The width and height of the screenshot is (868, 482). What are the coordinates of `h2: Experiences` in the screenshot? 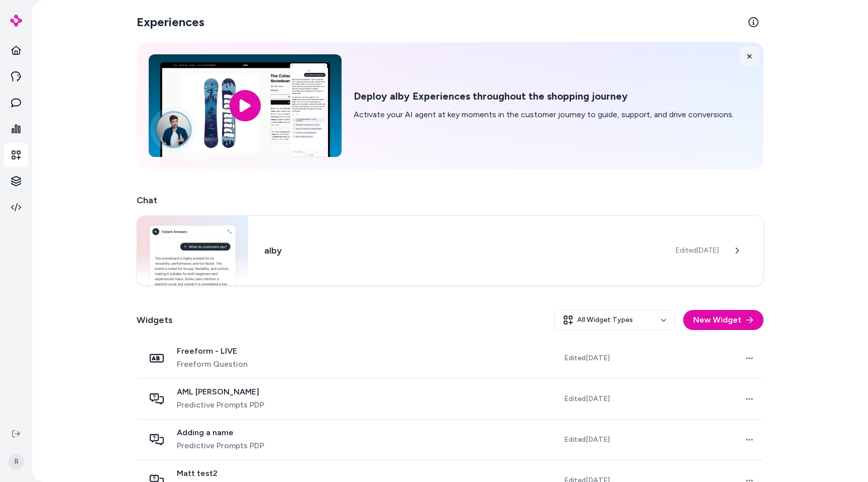 It's located at (170, 22).